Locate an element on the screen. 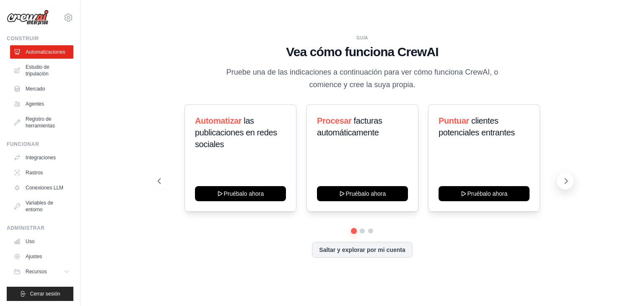  button: Saltar y explorar por mi cuenta is located at coordinates (362, 250).